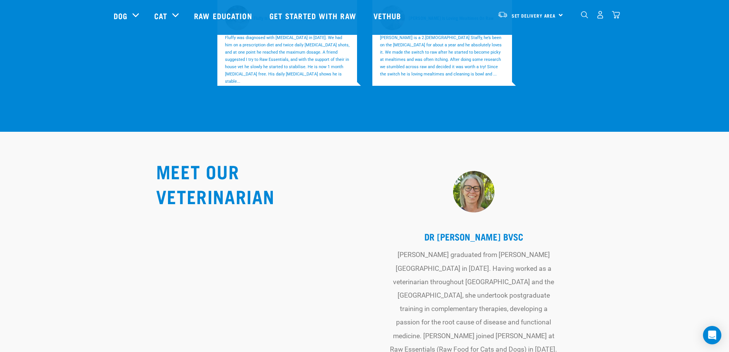  Describe the element at coordinates (161, 16) in the screenshot. I see `a: Cat` at that location.